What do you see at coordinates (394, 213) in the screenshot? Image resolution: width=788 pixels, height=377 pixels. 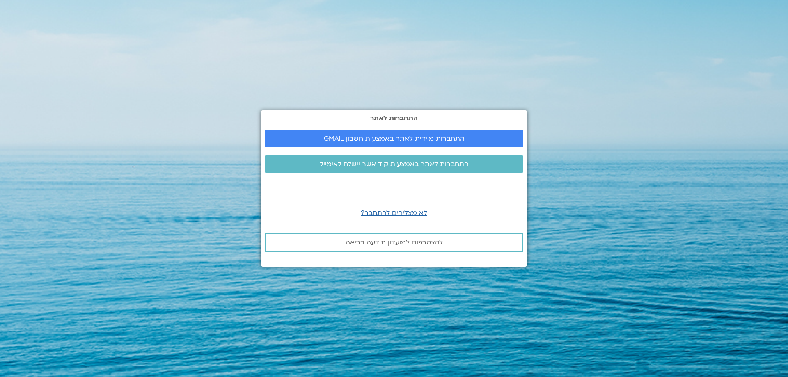 I see `a: לא מצליחים להתחבר?` at bounding box center [394, 213].